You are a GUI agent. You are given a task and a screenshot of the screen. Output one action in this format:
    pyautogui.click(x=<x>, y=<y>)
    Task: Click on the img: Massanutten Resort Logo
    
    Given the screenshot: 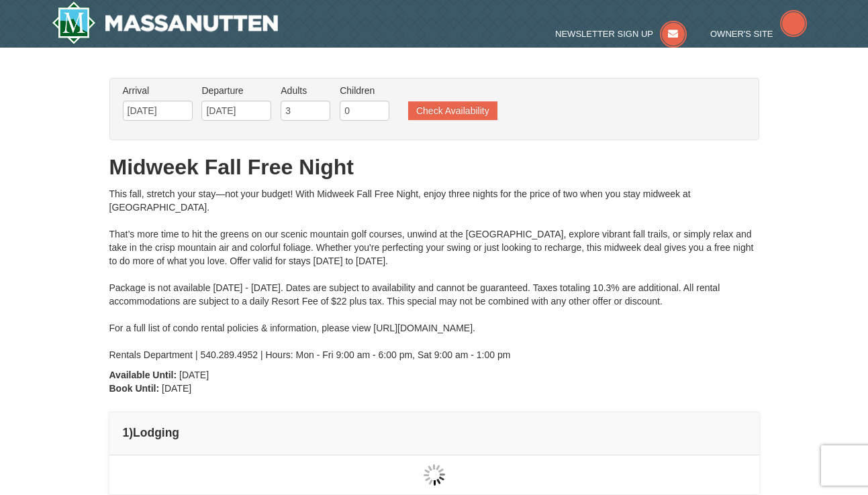 What is the action you would take?
    pyautogui.click(x=165, y=23)
    